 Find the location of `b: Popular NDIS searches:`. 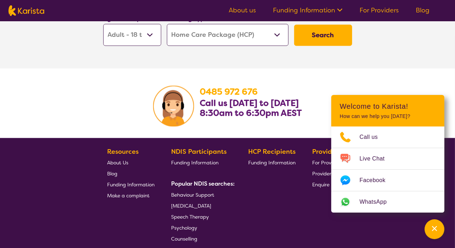

b: Popular NDIS searches: is located at coordinates (203, 184).